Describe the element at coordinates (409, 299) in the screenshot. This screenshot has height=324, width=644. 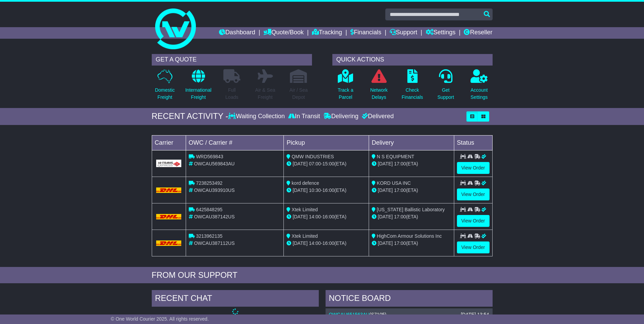
I see `div: NOTICE BOARD` at that location.